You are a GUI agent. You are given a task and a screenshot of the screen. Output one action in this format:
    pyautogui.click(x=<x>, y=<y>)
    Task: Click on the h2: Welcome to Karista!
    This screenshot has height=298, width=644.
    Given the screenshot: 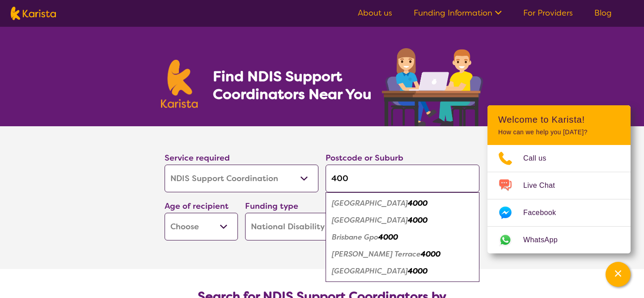 What is the action you would take?
    pyautogui.click(x=559, y=120)
    